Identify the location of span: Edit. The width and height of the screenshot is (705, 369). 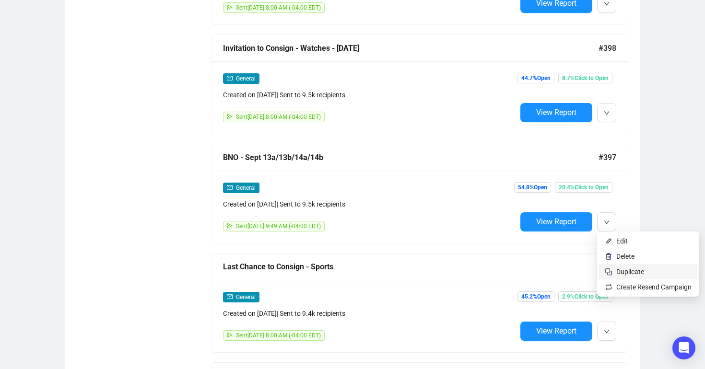
(622, 241).